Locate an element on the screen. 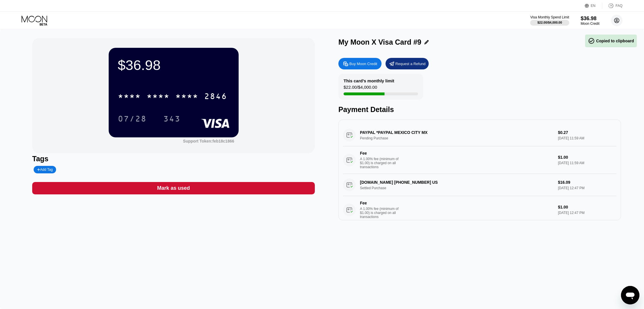 The width and height of the screenshot is (644, 309). div: Support Token:feb18c1866 is located at coordinates (209, 141).